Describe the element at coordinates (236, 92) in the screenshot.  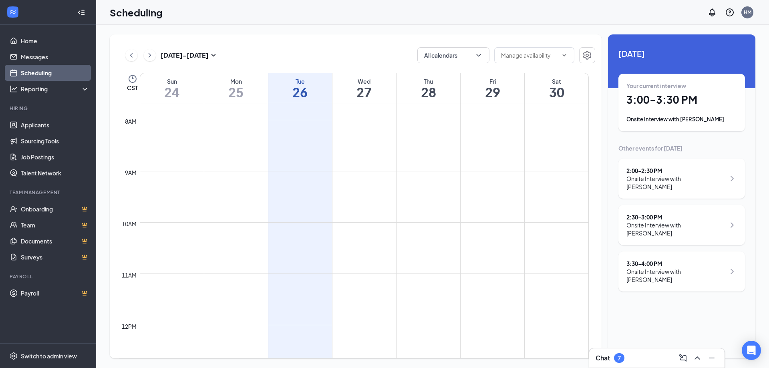
I see `h1: 25` at that location.